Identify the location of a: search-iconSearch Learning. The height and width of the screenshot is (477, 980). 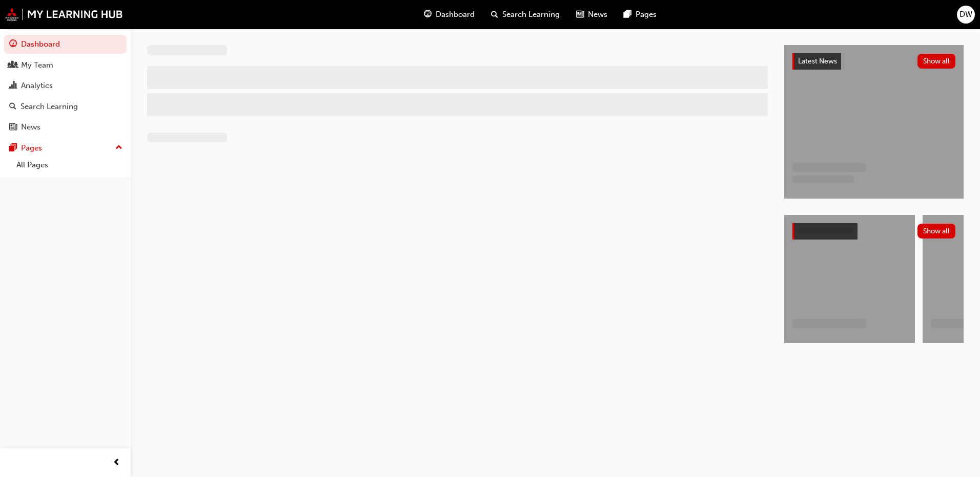
(525, 14).